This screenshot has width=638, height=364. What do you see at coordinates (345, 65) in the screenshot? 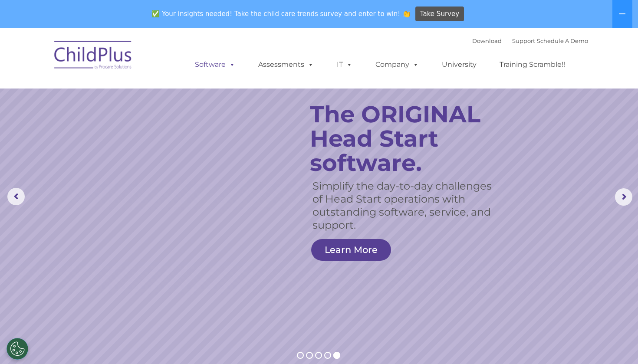
I see `a: IT` at bounding box center [345, 65].